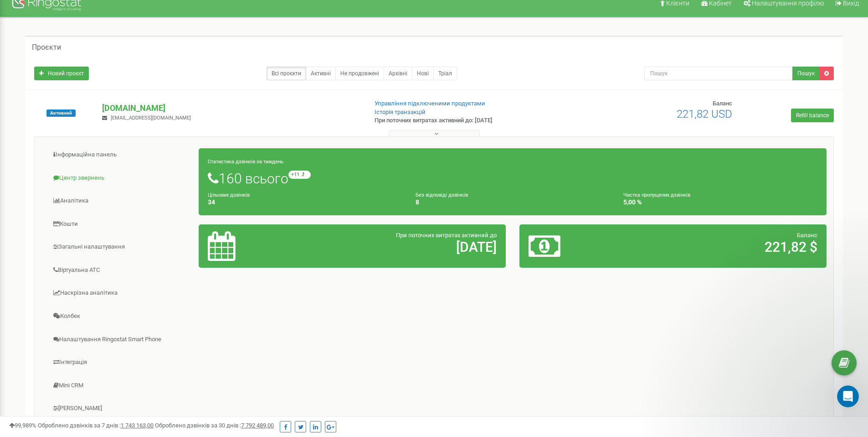 This screenshot has height=437, width=868. I want to click on a: Інформаційна панель, so click(120, 155).